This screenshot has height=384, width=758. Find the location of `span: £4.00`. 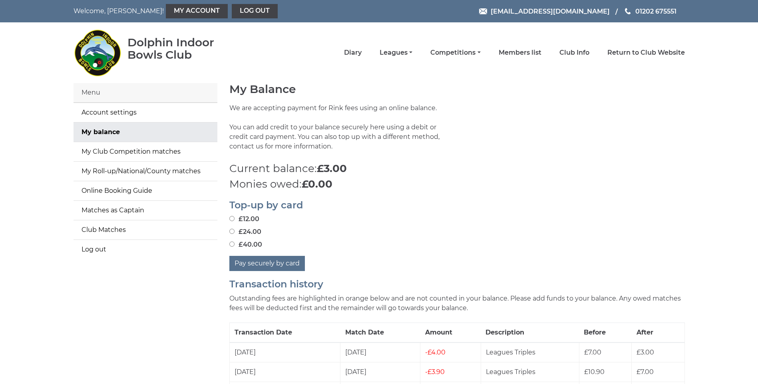

span: £4.00 is located at coordinates (435, 352).